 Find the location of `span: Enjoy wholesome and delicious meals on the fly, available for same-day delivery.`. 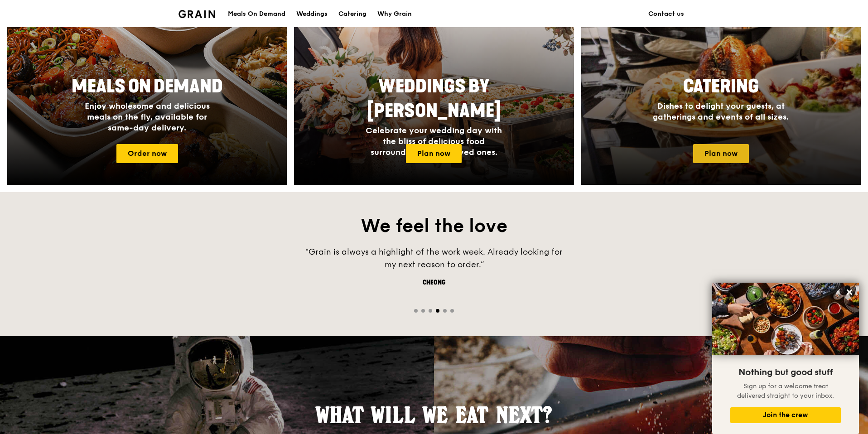

span: Enjoy wholesome and delicious meals on the fly, available for same-day delivery. is located at coordinates (147, 117).